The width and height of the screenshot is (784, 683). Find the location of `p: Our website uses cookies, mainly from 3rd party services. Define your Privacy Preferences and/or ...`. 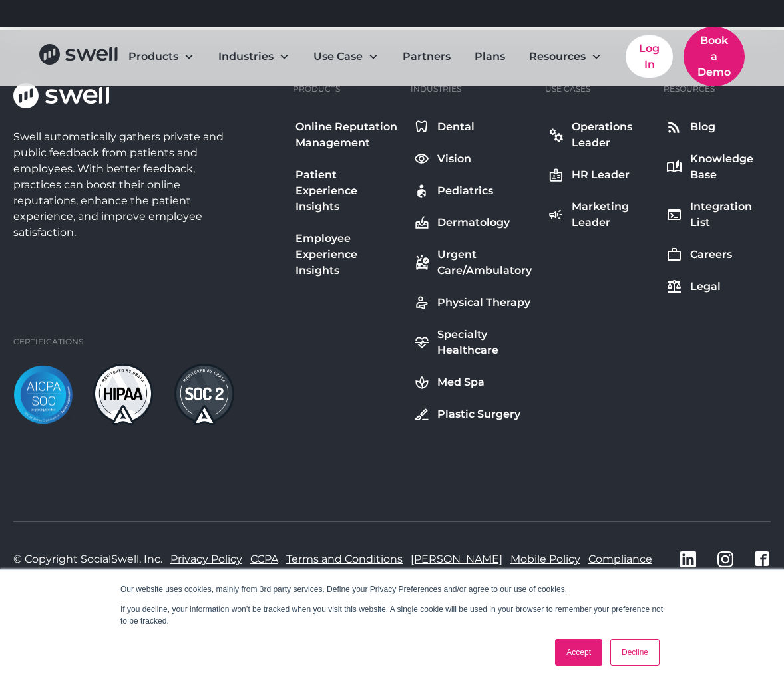

p: Our website uses cookies, mainly from 3rd party services. Define your Privacy Preferences and/or ... is located at coordinates (392, 590).